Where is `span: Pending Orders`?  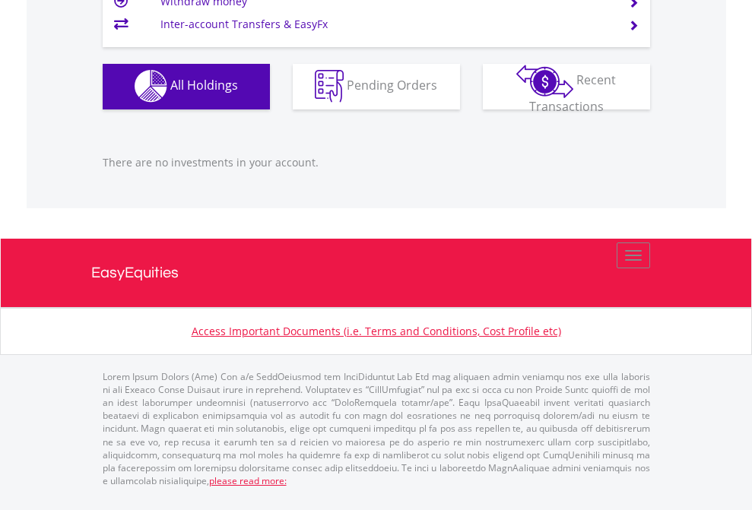 span: Pending Orders is located at coordinates (392, 85).